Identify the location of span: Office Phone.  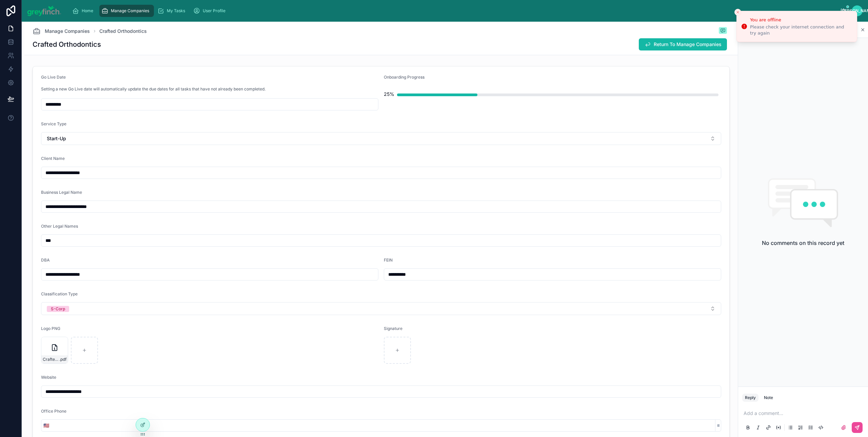
(53, 411).